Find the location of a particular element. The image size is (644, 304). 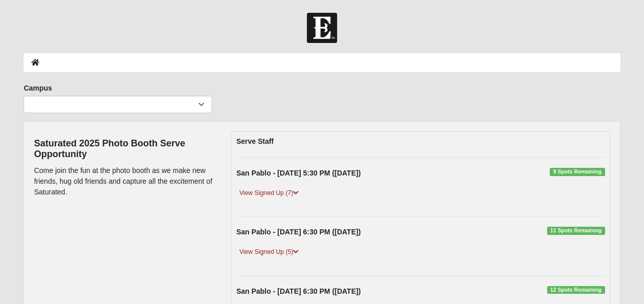

a: View Signed Up (7) is located at coordinates (269, 193).